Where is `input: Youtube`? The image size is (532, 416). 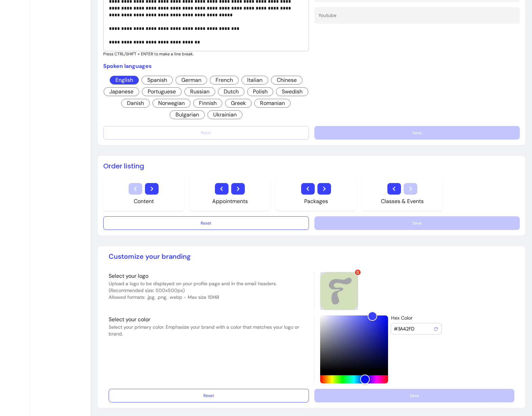
input: Youtube is located at coordinates (418, 17).